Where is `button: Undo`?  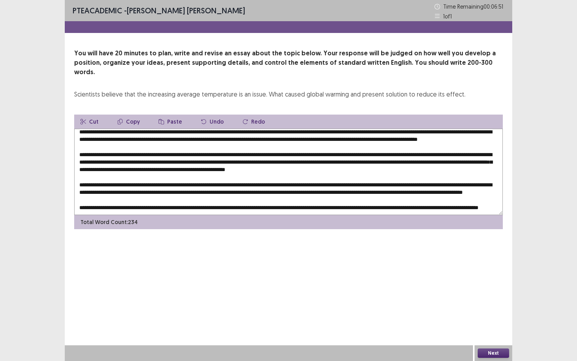 button: Undo is located at coordinates (212, 122).